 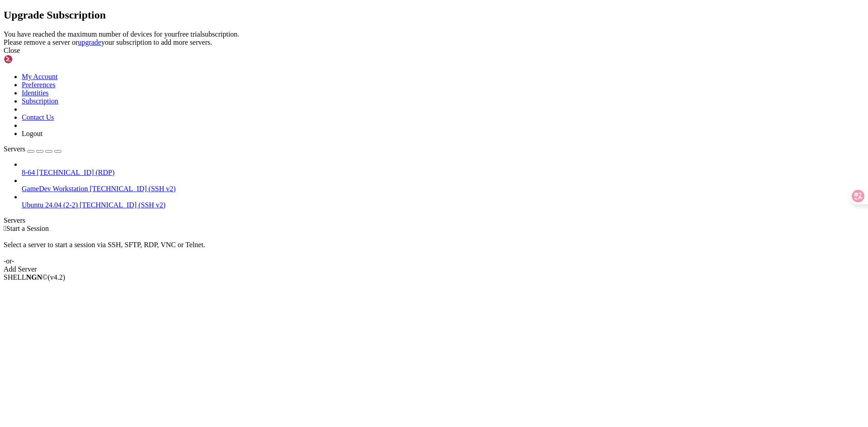 What do you see at coordinates (39, 76) in the screenshot?
I see `a: My Account` at bounding box center [39, 76].